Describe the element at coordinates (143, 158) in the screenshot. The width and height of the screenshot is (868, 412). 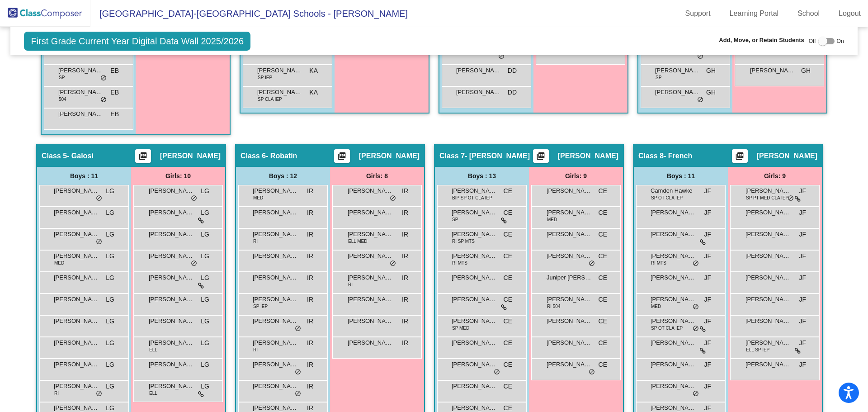
I see `mat-icon: picture_as_pdf` at that location.